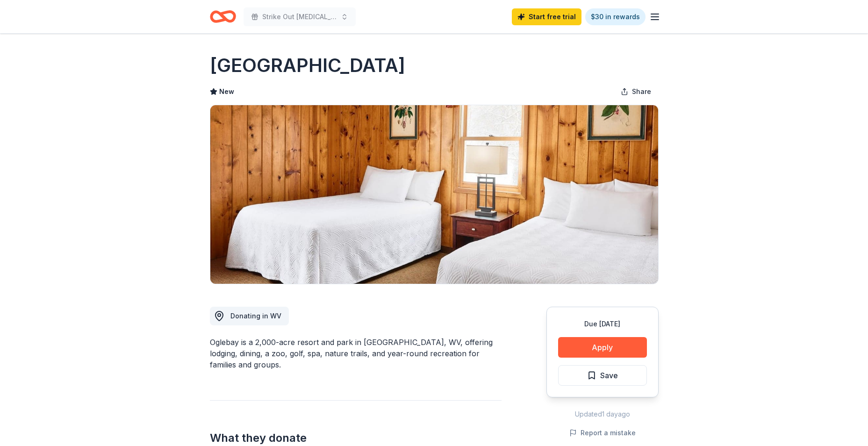 This screenshot has height=446, width=868. I want to click on img: Image for Oglebay Park Resort, so click(434, 194).